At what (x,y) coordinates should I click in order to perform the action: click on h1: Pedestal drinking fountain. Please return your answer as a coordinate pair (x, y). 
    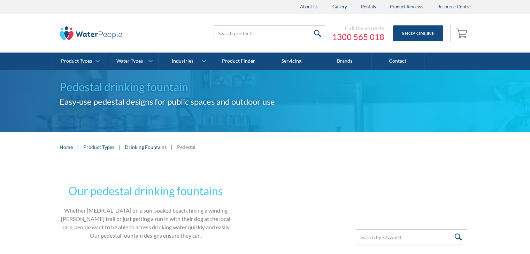
    Looking at the image, I should click on (179, 87).